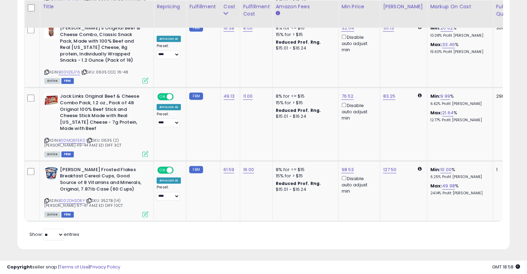  Describe the element at coordinates (507, 170) in the screenshot. I see `div: 1` at that location.